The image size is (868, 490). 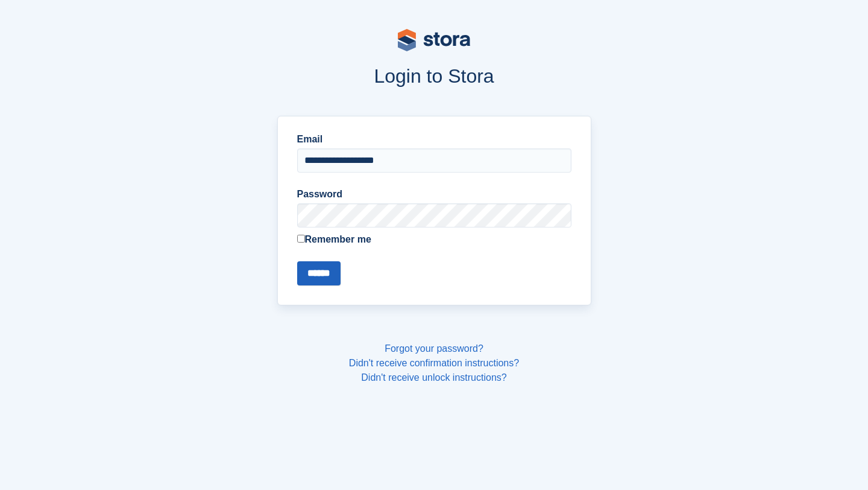 I want to click on label: Remember me, so click(x=434, y=240).